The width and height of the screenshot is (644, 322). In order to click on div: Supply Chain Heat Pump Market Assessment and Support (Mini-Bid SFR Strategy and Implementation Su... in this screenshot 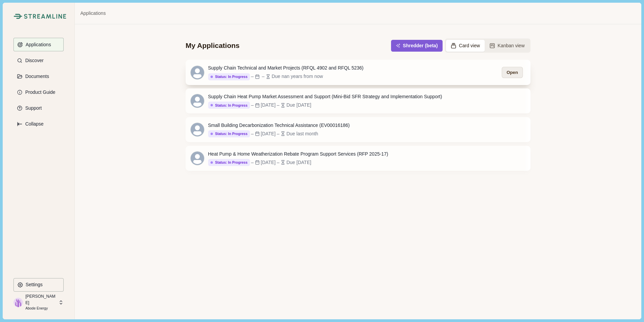, I will do `click(325, 96)`.